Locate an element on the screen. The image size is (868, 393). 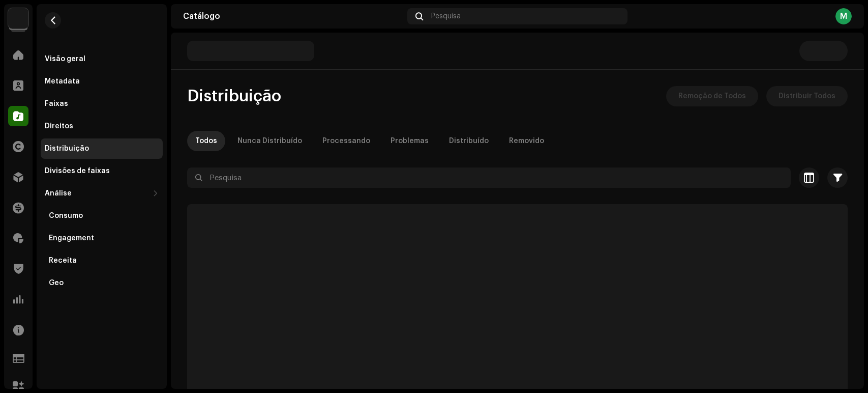
button: Remoção de Todos is located at coordinates (712, 96).